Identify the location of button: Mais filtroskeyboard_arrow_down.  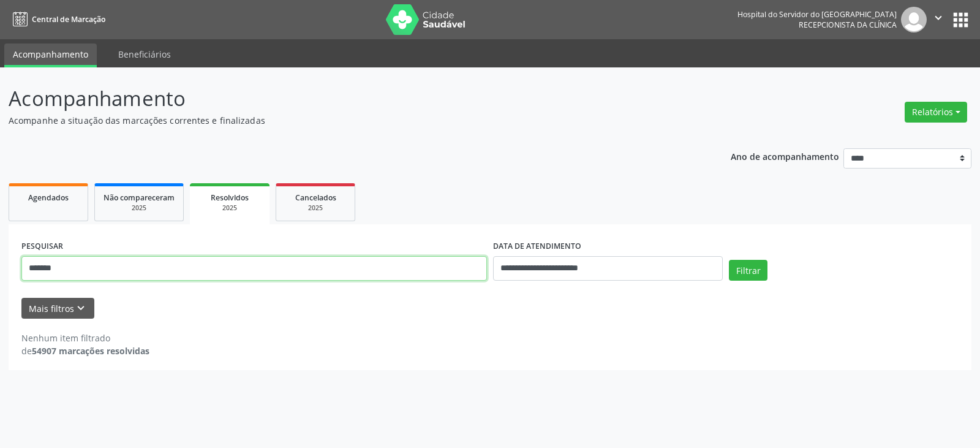
(57, 308).